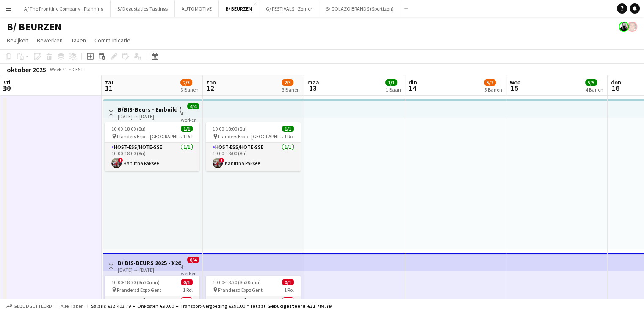 Image resolution: width=644 pixels, height=313 pixels. What do you see at coordinates (393, 89) in the screenshot?
I see `div: 1 Baan` at bounding box center [393, 89].